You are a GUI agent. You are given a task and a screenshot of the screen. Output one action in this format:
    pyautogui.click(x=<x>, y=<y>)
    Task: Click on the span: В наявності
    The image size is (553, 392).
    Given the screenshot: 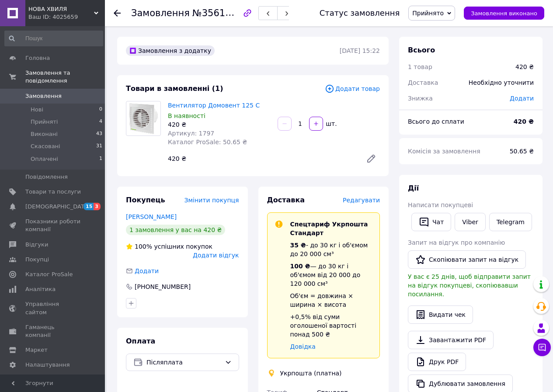 What is the action you would take?
    pyautogui.click(x=186, y=116)
    